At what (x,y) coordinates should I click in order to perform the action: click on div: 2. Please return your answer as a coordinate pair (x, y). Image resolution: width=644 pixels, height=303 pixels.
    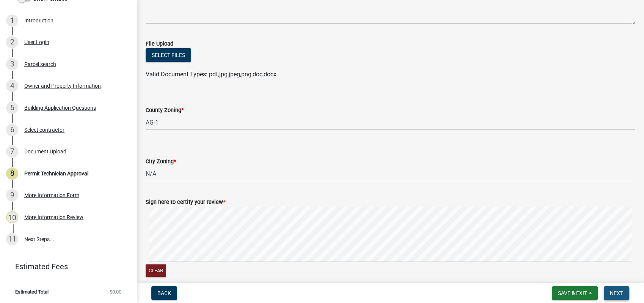
    Looking at the image, I should click on (12, 42).